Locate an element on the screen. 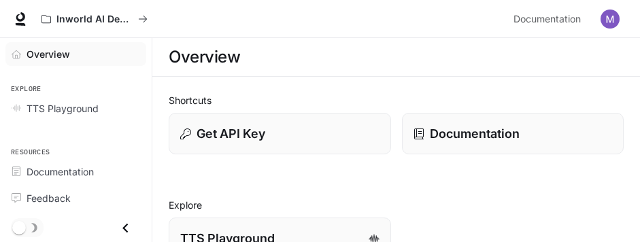  a: Overview is located at coordinates (75, 54).